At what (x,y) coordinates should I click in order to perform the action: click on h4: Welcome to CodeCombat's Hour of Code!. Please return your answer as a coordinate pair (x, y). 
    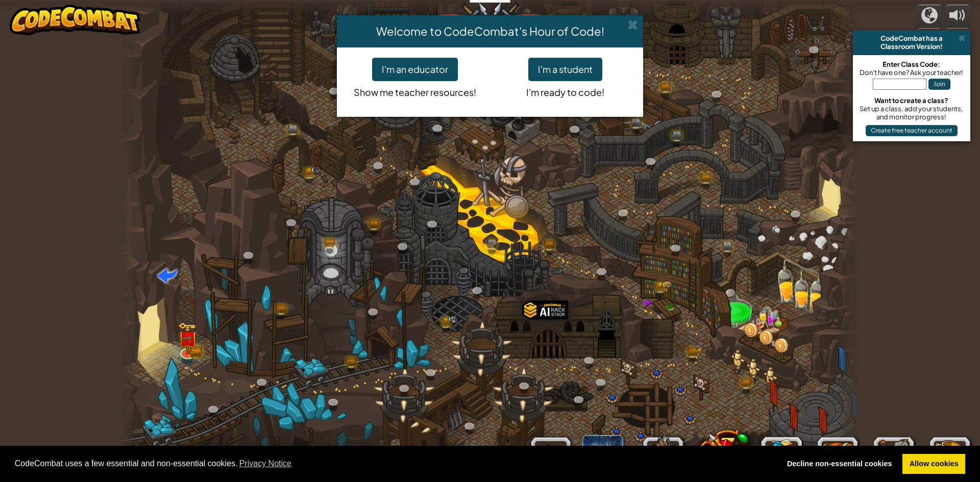
    Looking at the image, I should click on (490, 31).